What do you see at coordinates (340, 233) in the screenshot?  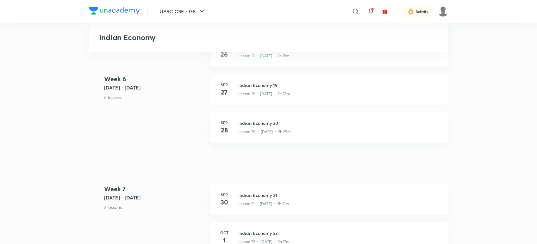 I see `h3: Indian Economy 22` at bounding box center [340, 233].